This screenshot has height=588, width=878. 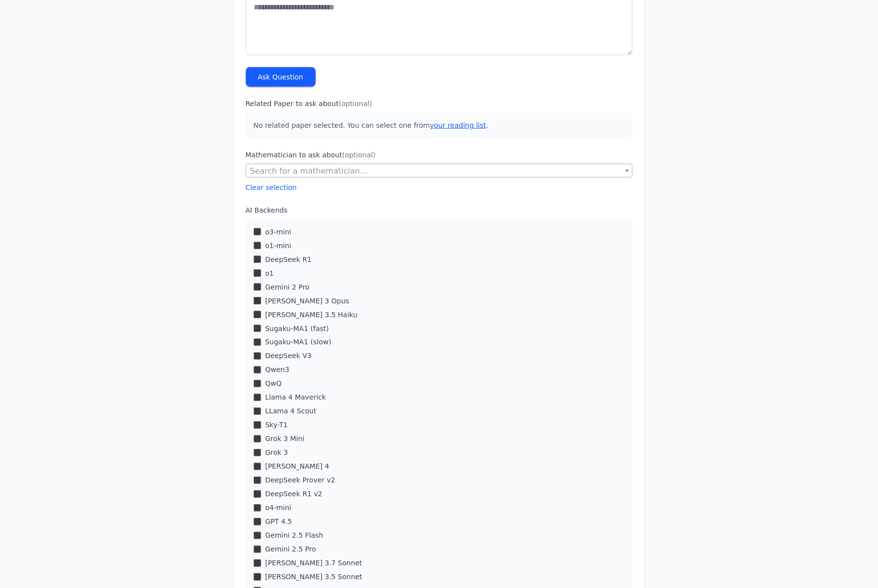 I want to click on label: QwQ, so click(x=274, y=383).